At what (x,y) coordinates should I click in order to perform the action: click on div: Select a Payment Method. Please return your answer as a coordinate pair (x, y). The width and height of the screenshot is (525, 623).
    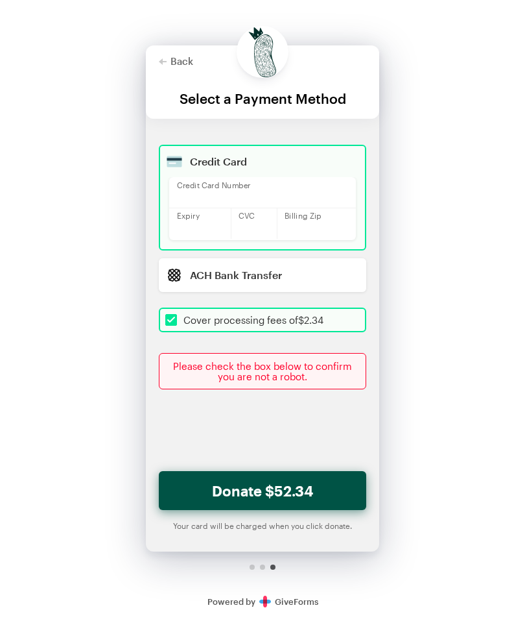
    Looking at the image, I should click on (263, 98).